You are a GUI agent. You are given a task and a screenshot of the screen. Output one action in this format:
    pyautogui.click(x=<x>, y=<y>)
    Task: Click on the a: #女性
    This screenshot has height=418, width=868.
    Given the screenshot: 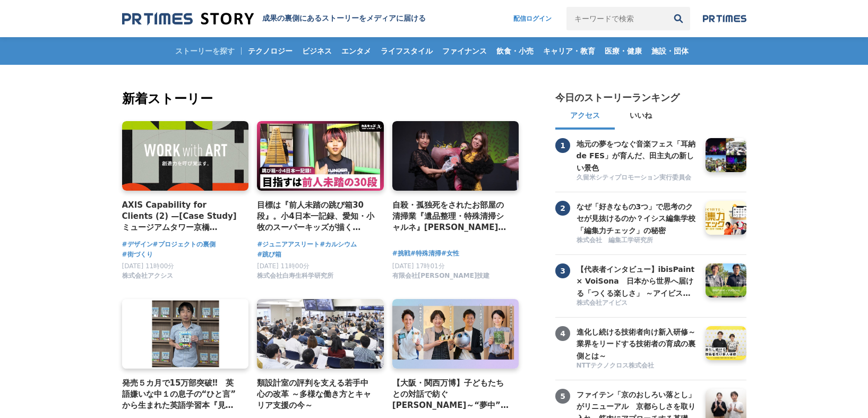 What is the action you would take?
    pyautogui.click(x=450, y=253)
    